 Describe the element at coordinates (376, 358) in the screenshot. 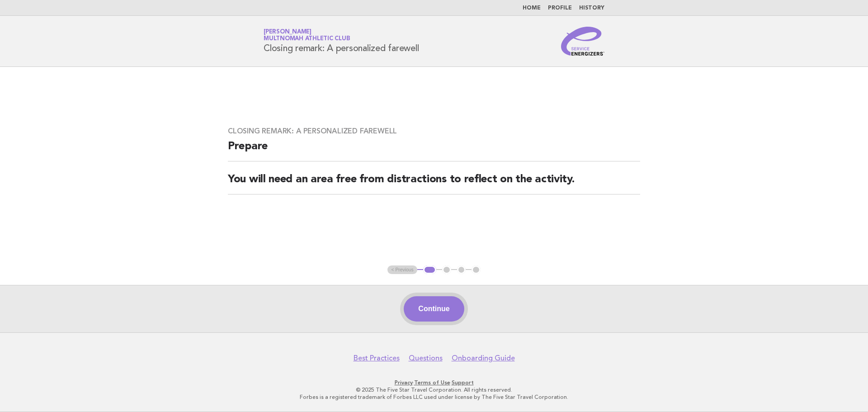

I see `a: Best Practices` at that location.